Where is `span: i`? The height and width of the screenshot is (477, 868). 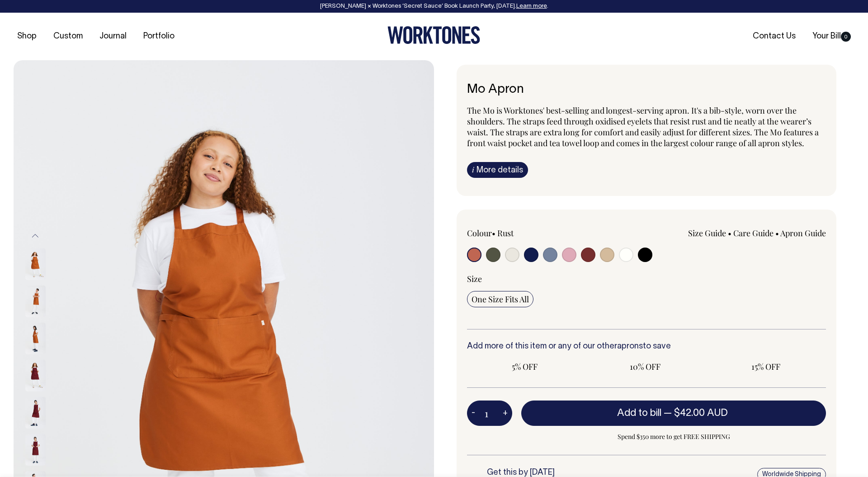
span: i is located at coordinates (473, 169).